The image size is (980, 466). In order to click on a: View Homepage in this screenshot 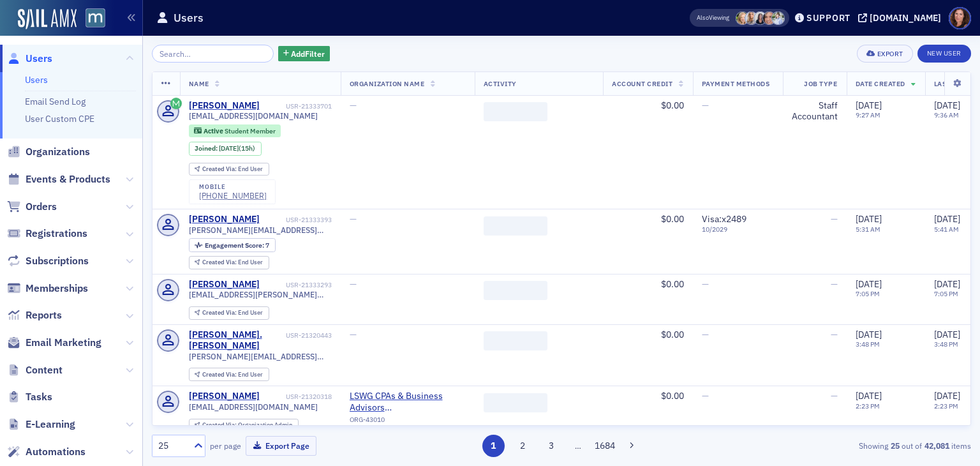, I will do `click(91, 19)`.